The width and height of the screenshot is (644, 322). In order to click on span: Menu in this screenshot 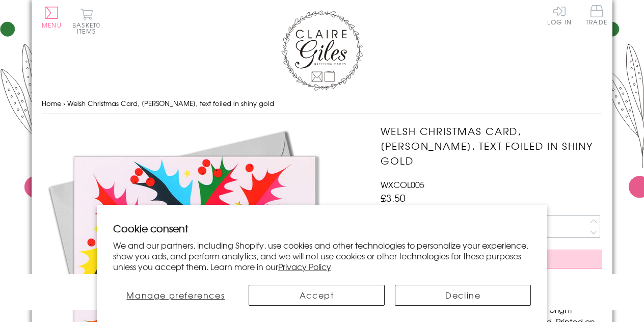, I will do `click(51, 25)`.